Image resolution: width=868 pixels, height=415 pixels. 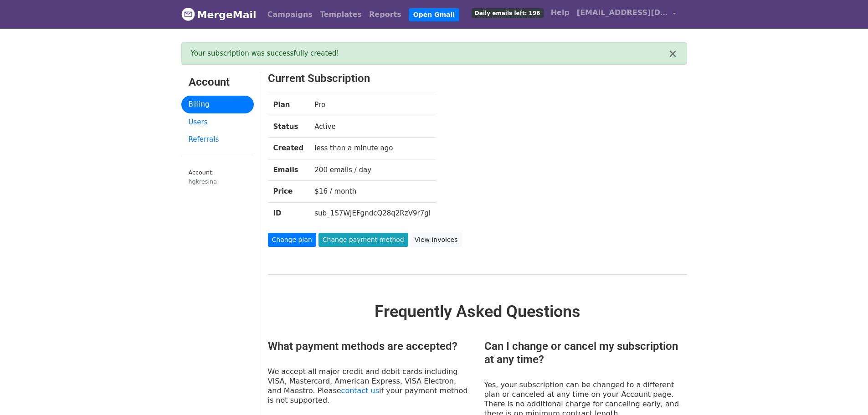 What do you see at coordinates (289, 192) in the screenshot?
I see `th: Price` at bounding box center [289, 192].